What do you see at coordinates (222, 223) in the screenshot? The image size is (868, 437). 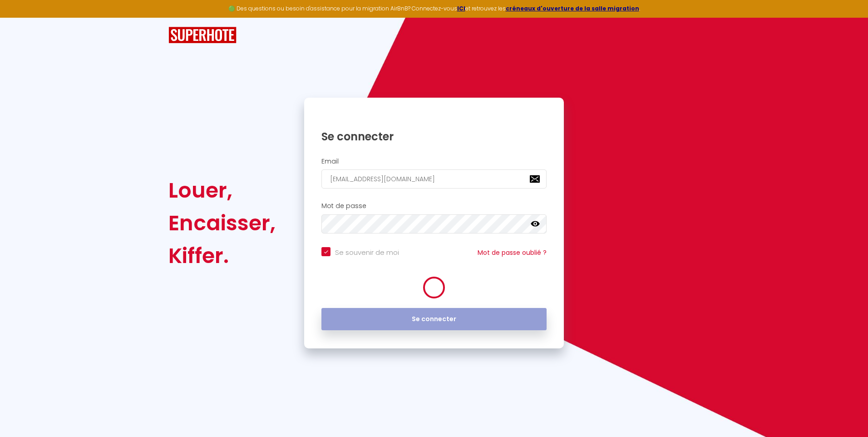 I see `div: Encaisser,` at bounding box center [222, 223].